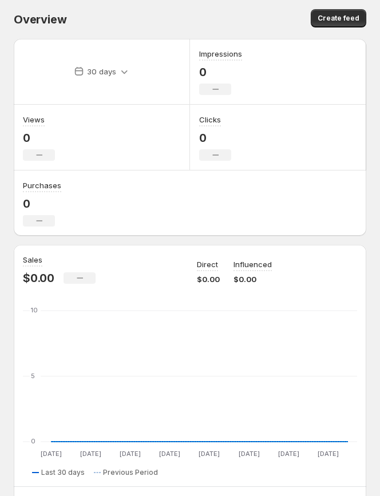 The width and height of the screenshot is (380, 496). Describe the element at coordinates (42, 185) in the screenshot. I see `h3: Purchases` at that location.